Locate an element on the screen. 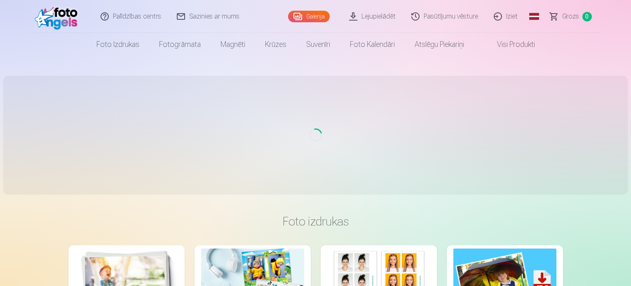 The width and height of the screenshot is (631, 286). a: Visi produkti is located at coordinates (509, 45).